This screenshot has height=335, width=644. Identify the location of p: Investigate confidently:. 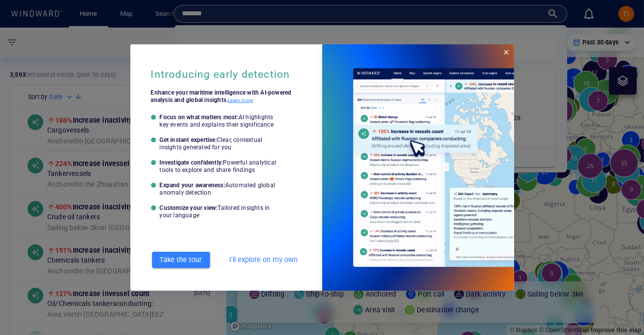
(220, 166).